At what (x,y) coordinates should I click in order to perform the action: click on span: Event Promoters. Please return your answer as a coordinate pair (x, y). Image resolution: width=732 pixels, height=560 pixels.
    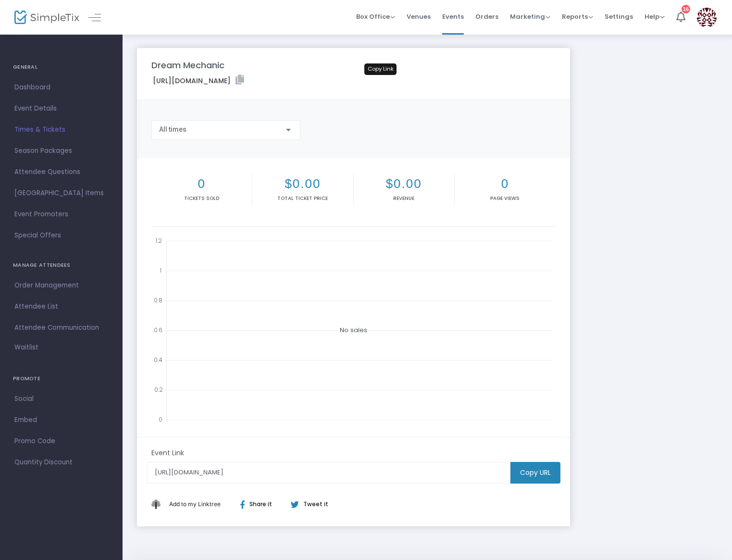
    Looking at the image, I should click on (61, 215).